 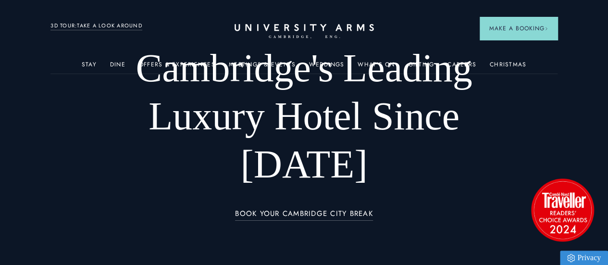 What do you see at coordinates (89, 67) in the screenshot?
I see `a: Stay` at bounding box center [89, 67].